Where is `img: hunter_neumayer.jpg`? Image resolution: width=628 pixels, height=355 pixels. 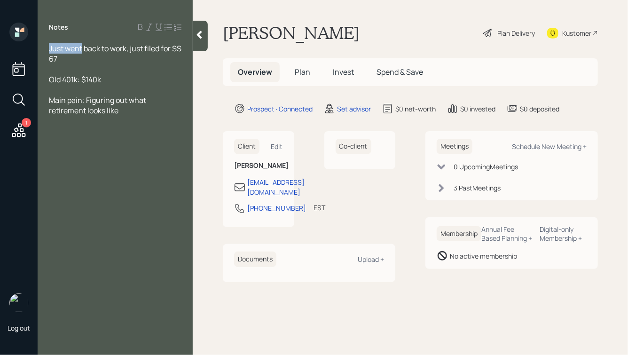
img: hunter_neumayer.jpg is located at coordinates (19, 303).